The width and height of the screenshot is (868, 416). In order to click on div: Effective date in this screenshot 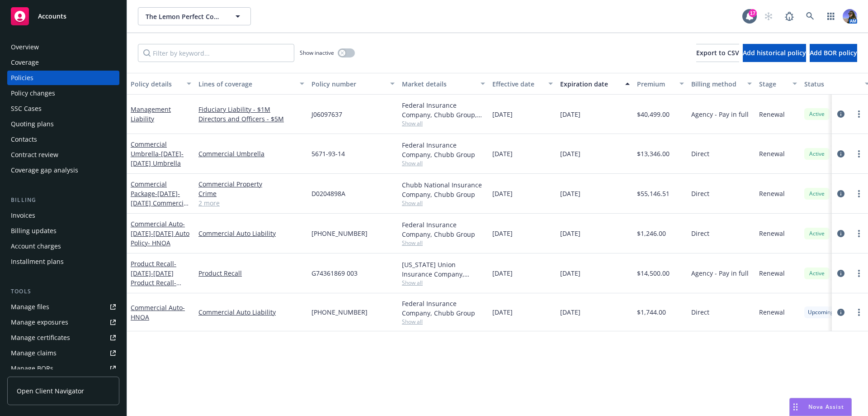, I will do `click(518, 84)`.